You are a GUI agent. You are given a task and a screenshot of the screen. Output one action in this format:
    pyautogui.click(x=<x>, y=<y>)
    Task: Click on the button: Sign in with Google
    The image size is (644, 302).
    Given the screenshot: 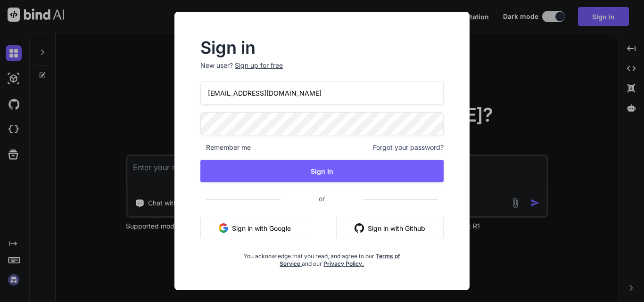 What is the action you would take?
    pyautogui.click(x=255, y=228)
    